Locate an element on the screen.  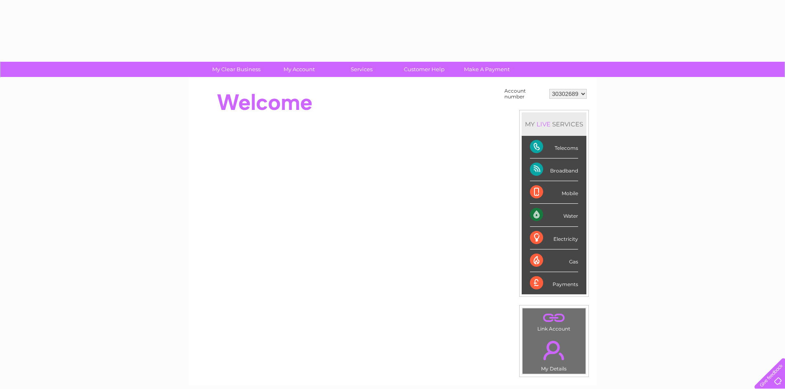
td: My Details is located at coordinates (554, 354).